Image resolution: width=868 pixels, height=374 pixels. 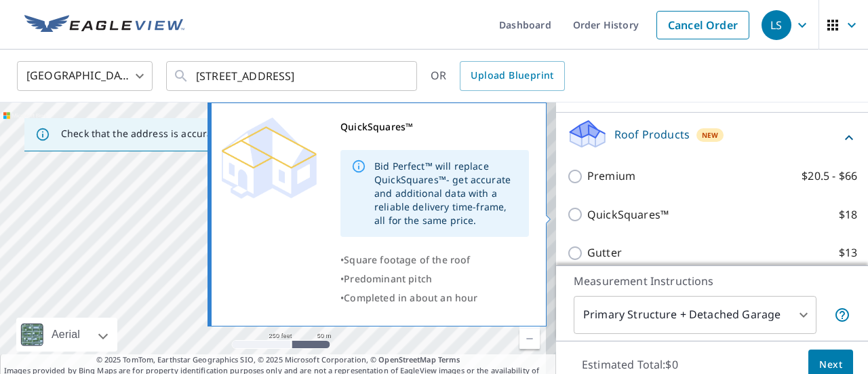 What do you see at coordinates (847, 253) in the screenshot?
I see `p: $13` at bounding box center [847, 253].